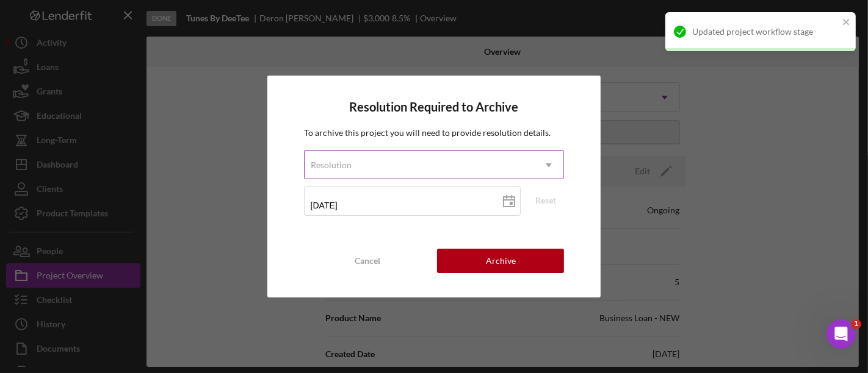  Describe the element at coordinates (847, 23) in the screenshot. I see `button: close` at that location.